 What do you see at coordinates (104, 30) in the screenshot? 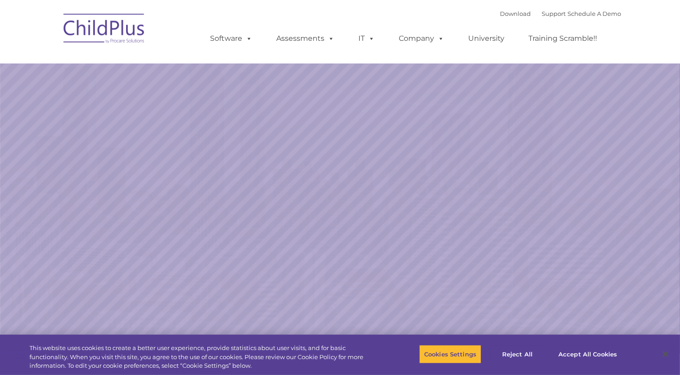
I see `img: ChildPlus by Procare Solutions` at bounding box center [104, 30].